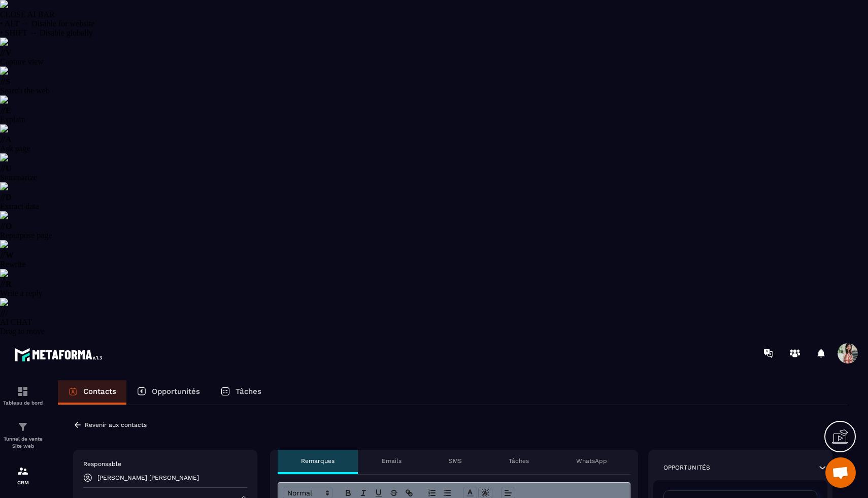 This screenshot has height=498, width=868. I want to click on a: formationformationTableau de bord, so click(23, 396).